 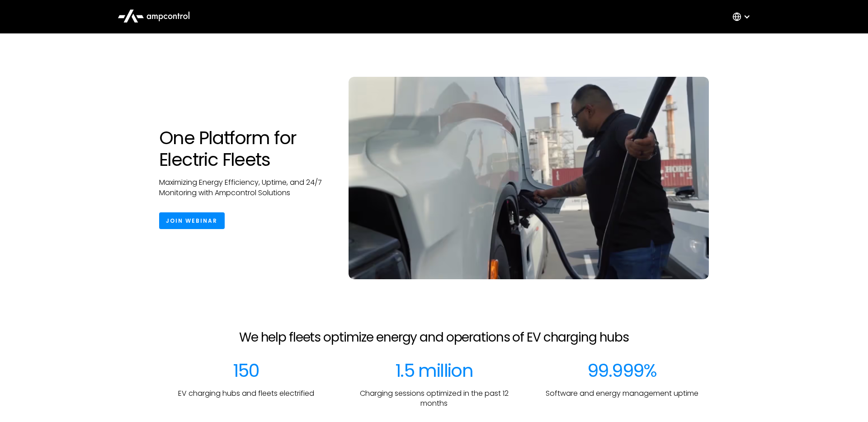 What do you see at coordinates (246, 371) in the screenshot?
I see `div: 150` at bounding box center [246, 371].